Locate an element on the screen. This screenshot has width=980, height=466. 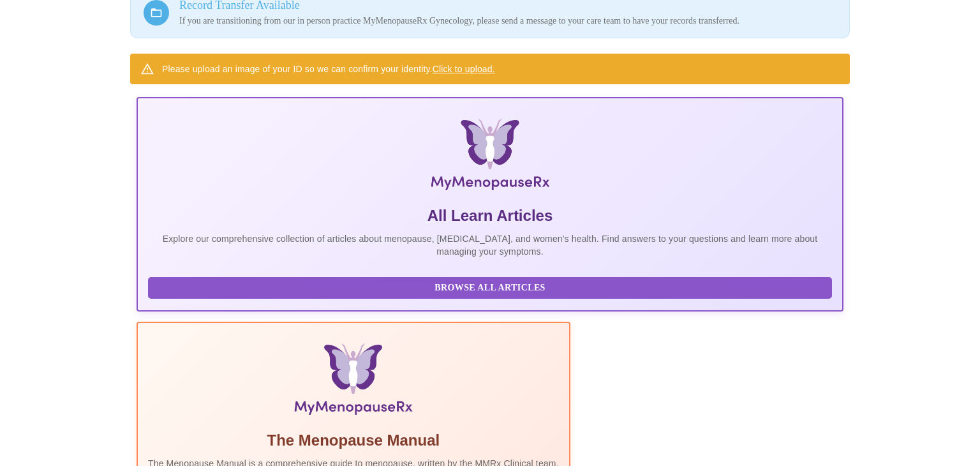
h5: All Learn Articles is located at coordinates (490, 216).